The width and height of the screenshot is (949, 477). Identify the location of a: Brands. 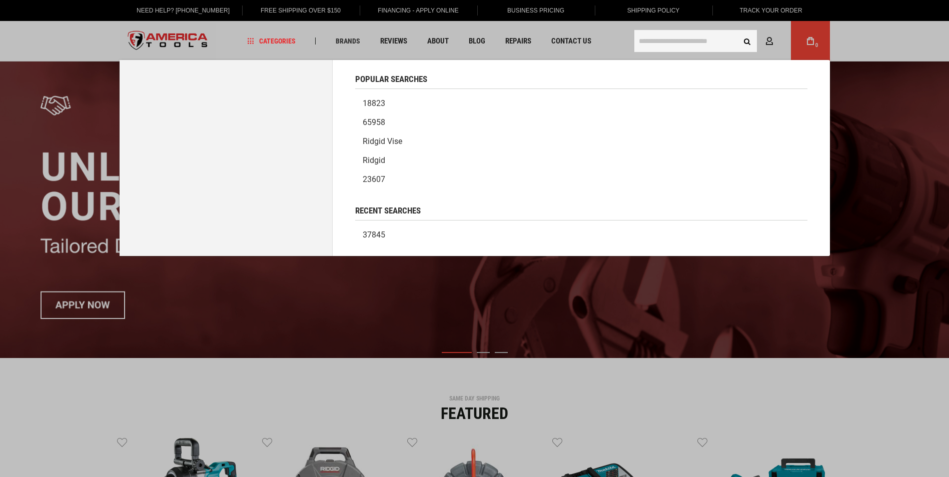
(348, 41).